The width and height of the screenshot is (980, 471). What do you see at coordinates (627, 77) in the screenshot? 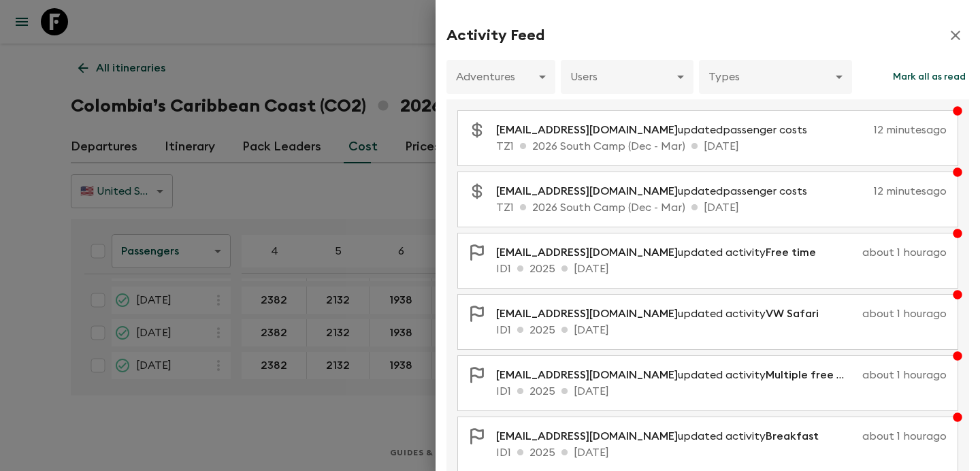
I see `div: Users` at bounding box center [627, 77].